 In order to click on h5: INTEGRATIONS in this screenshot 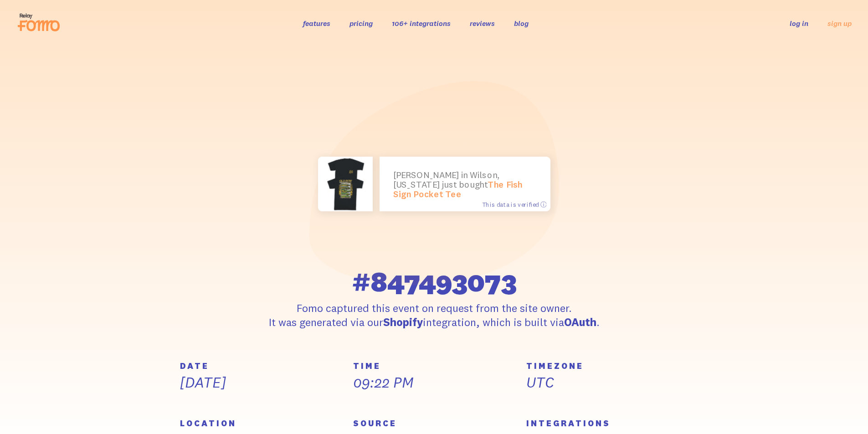, I will do `click(607, 423)`.